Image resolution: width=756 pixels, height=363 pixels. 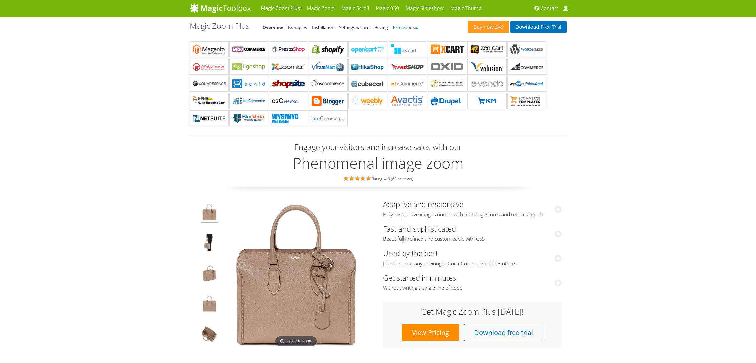 What do you see at coordinates (447, 84) in the screenshot?
I see `a: Magic Zoom Plus for Miva Merchant` at bounding box center [447, 84].